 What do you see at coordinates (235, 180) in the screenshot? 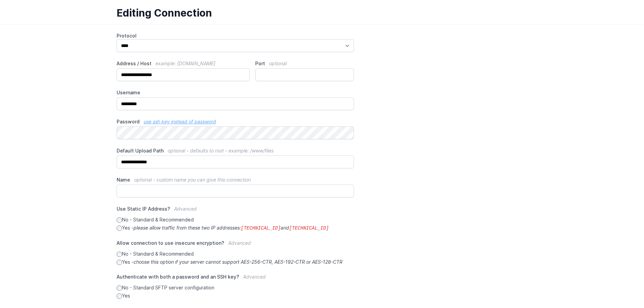
I see `label: Name` at bounding box center [235, 180].